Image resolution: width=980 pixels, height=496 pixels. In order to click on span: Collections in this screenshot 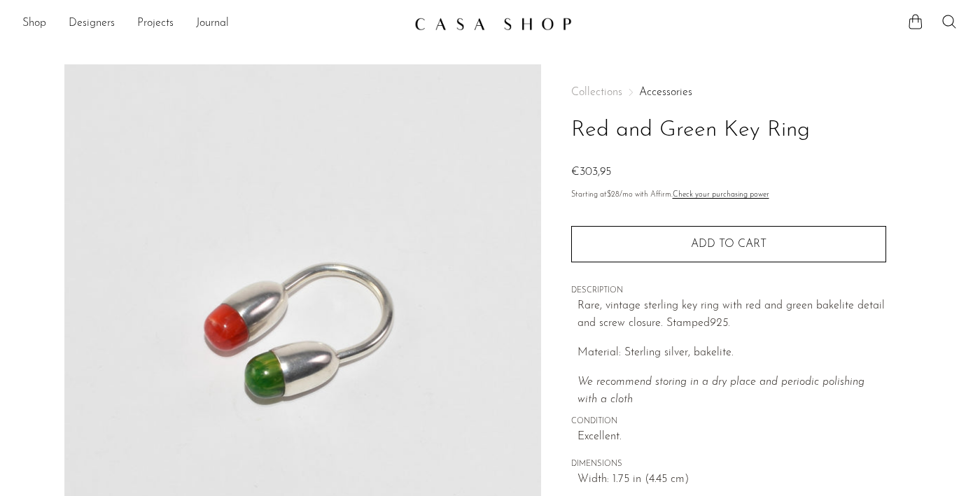, I will do `click(597, 92)`.